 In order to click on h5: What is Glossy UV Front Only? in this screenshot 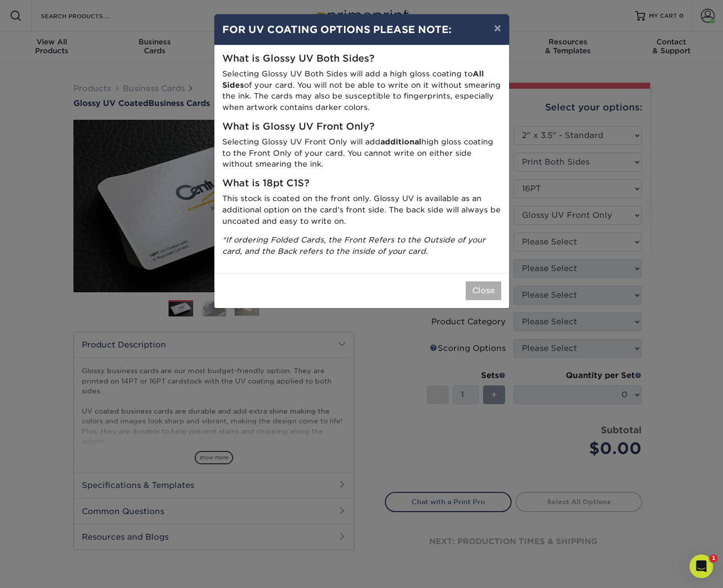, I will do `click(361, 127)`.